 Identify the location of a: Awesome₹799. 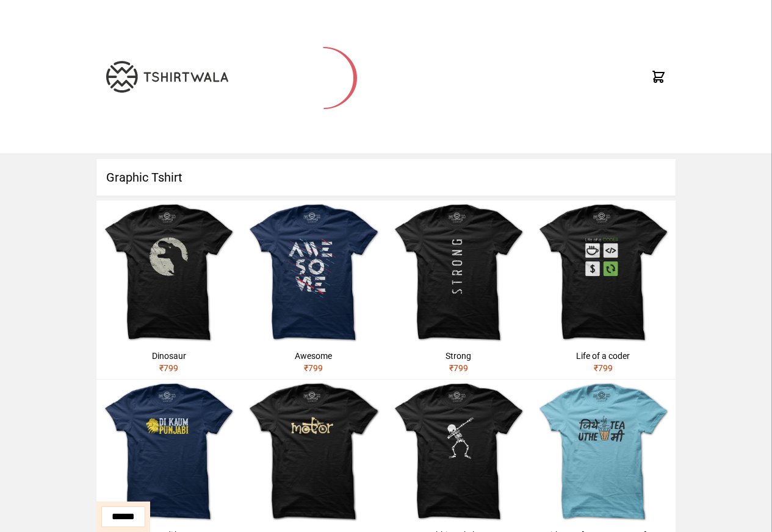
(313, 290).